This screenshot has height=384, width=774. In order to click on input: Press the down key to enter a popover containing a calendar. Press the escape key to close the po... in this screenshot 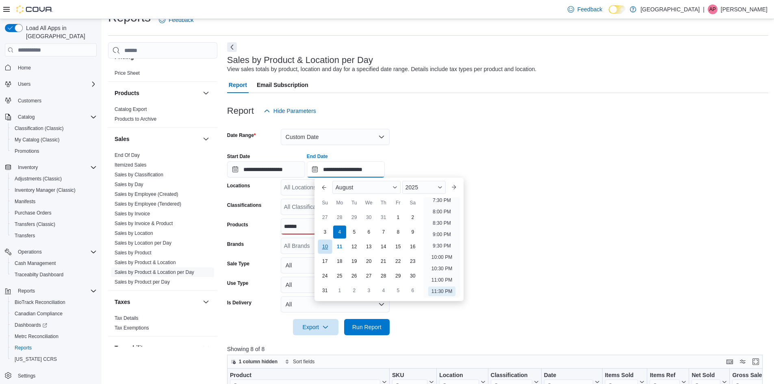, I will do `click(346, 169)`.